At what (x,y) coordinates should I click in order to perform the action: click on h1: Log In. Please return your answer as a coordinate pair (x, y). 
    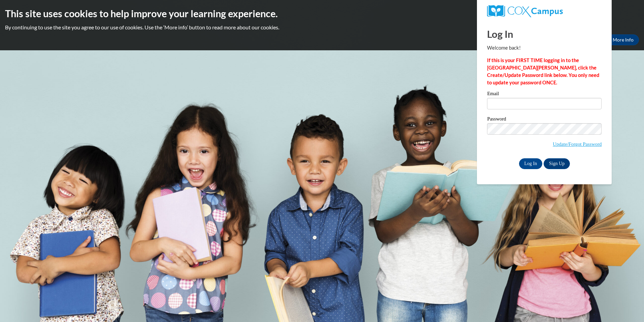
    Looking at the image, I should click on (544, 33).